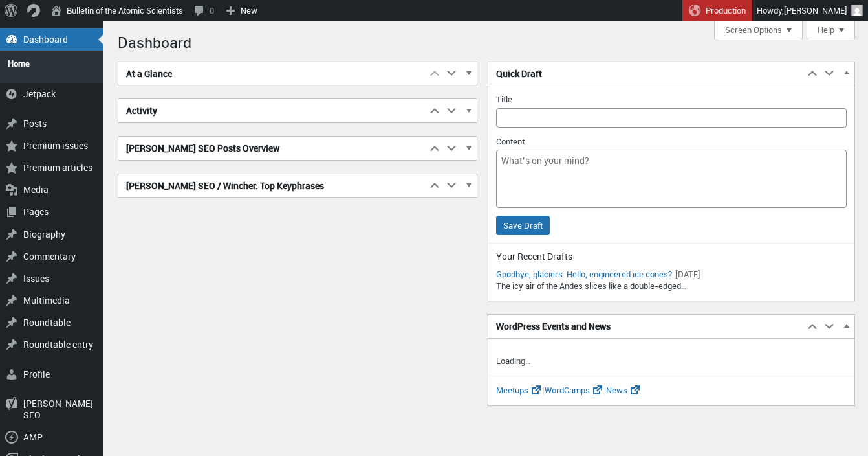  What do you see at coordinates (624, 390) in the screenshot?
I see `a: News` at bounding box center [624, 390].